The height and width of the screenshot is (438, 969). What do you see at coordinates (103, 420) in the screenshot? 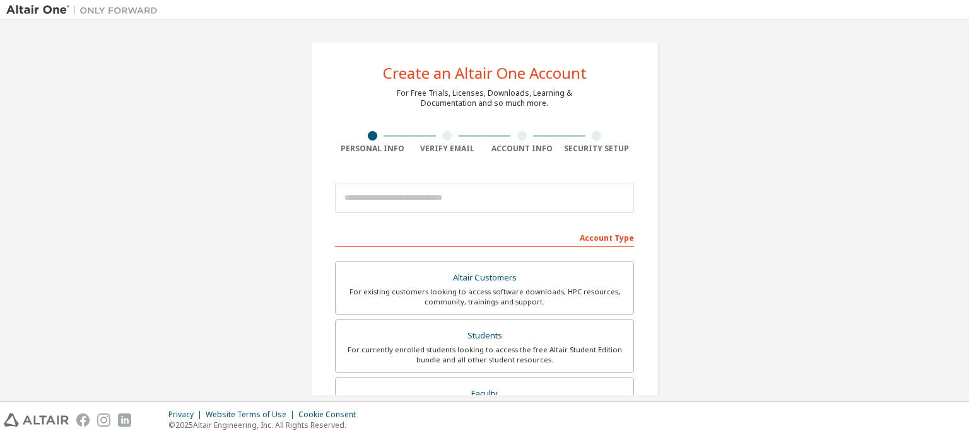
I see `img: instagram.svg` at bounding box center [103, 420].